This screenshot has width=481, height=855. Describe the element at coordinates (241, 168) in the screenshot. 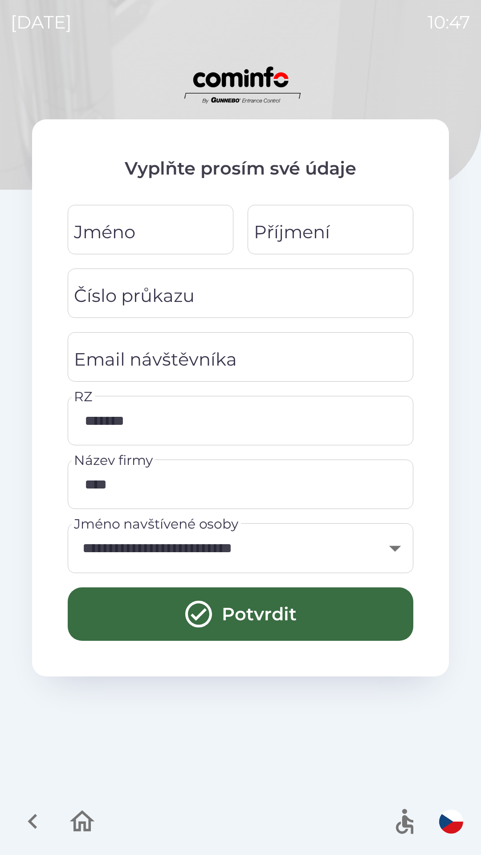

I see `p: Vyplňte prosím své údaje` at that location.